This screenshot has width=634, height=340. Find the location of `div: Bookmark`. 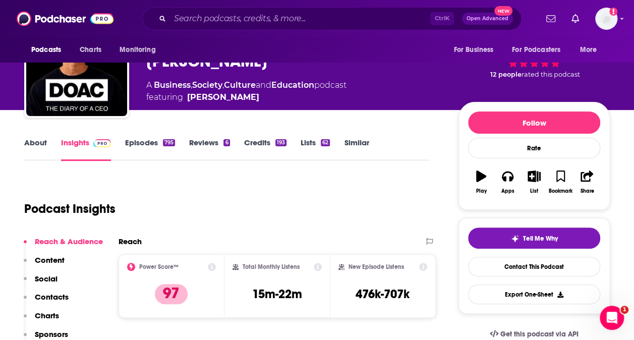

div: Bookmark is located at coordinates (561, 191).